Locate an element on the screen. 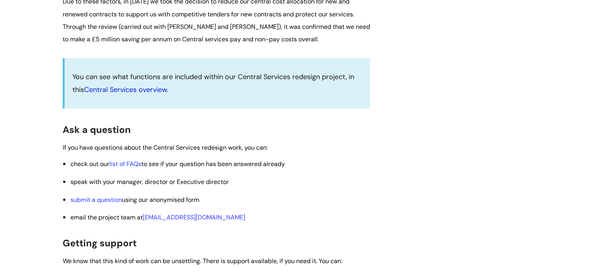 This screenshot has width=592, height=274. a: Central Services overview is located at coordinates (125, 90).